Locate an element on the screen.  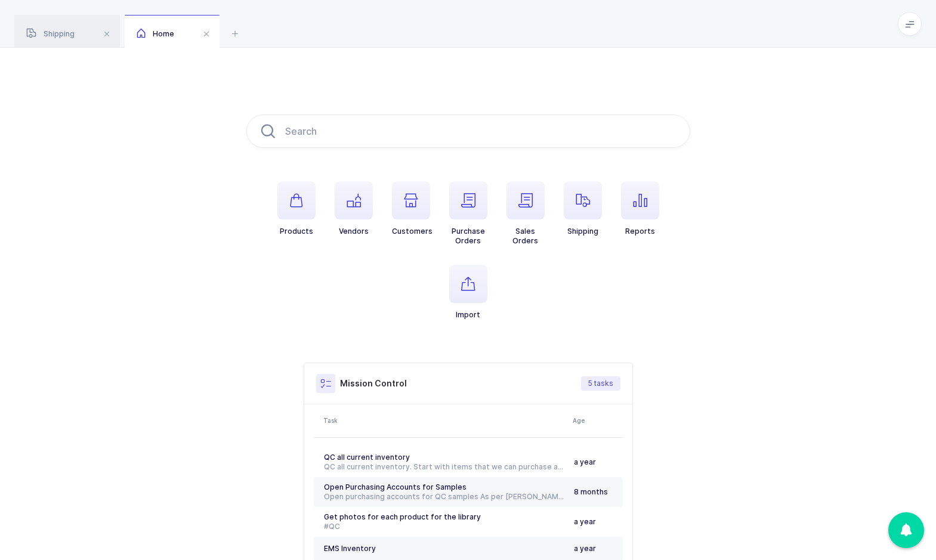
button: Shipping is located at coordinates (583, 209).